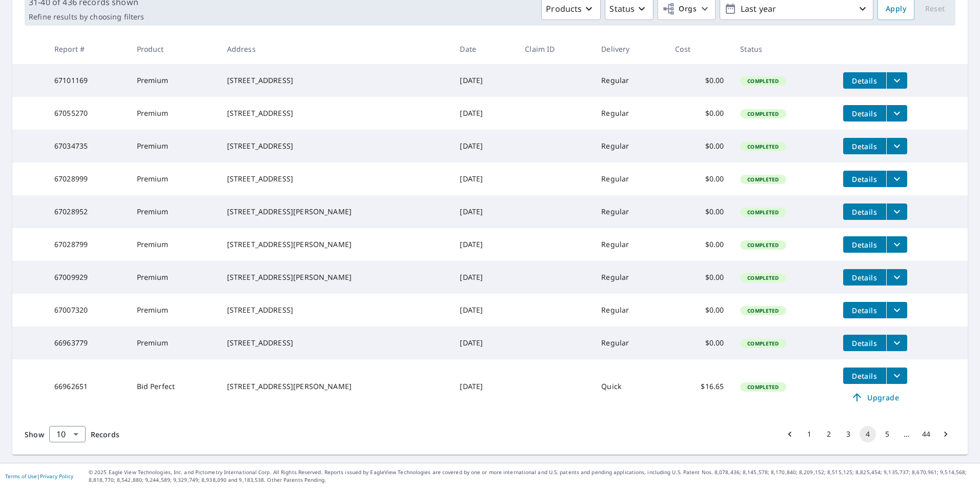  I want to click on a: Upgrade, so click(875, 398).